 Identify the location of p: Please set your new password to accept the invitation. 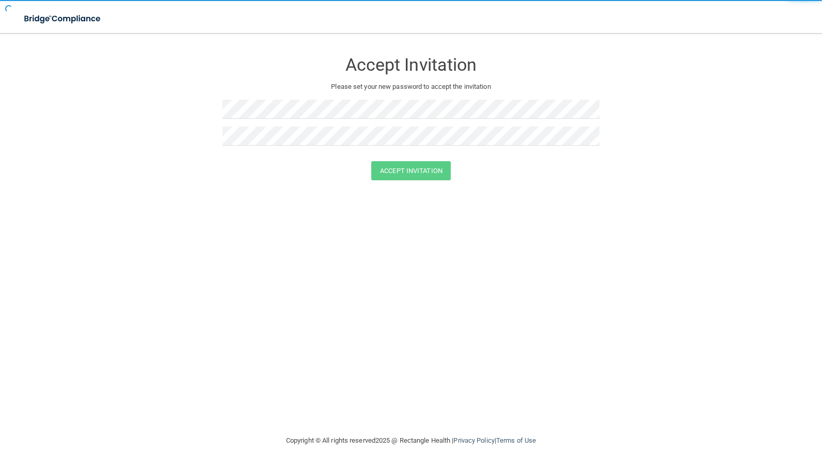
(411, 87).